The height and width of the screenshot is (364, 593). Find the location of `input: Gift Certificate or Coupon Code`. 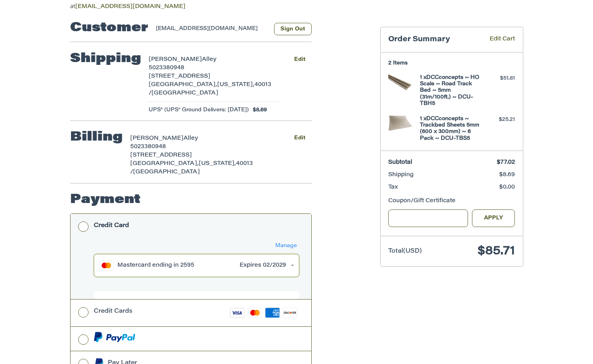

input: Gift Certificate or Coupon Code is located at coordinates (428, 219).